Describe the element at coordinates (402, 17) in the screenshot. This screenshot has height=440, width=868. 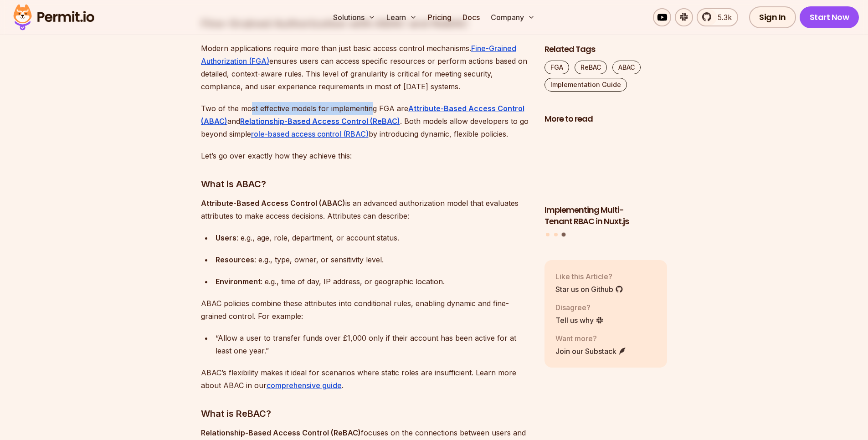
I see `button: Learn` at that location.